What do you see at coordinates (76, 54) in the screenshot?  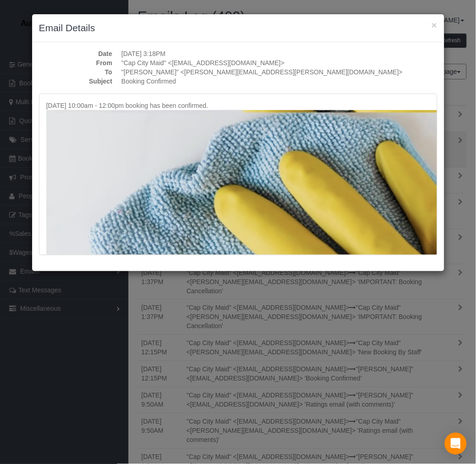 I see `dt: Date` at bounding box center [76, 54].